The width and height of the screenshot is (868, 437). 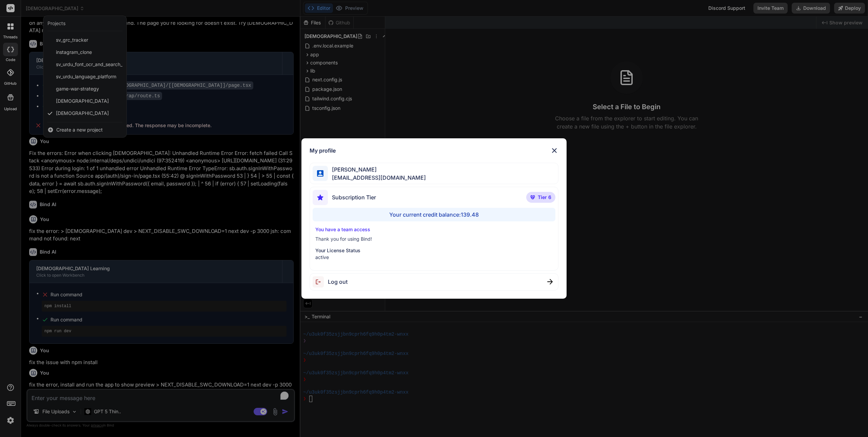 I want to click on p: You have a team access, so click(x=434, y=230).